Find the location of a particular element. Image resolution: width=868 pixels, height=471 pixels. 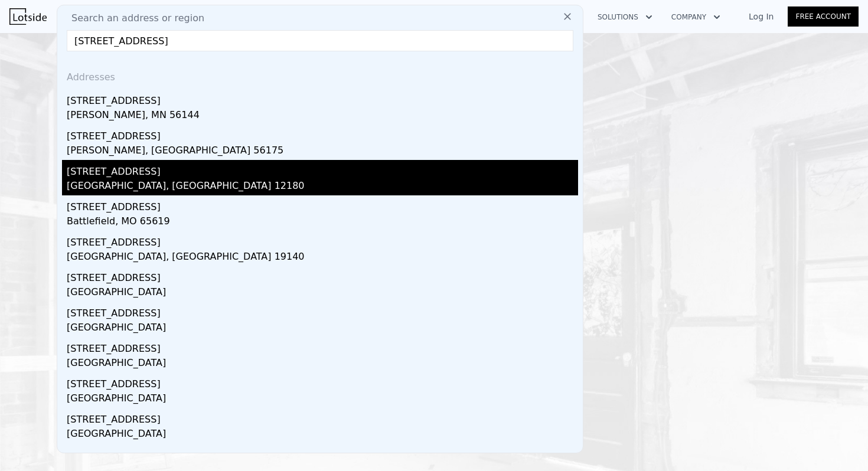

img: Lotside is located at coordinates (28, 16).